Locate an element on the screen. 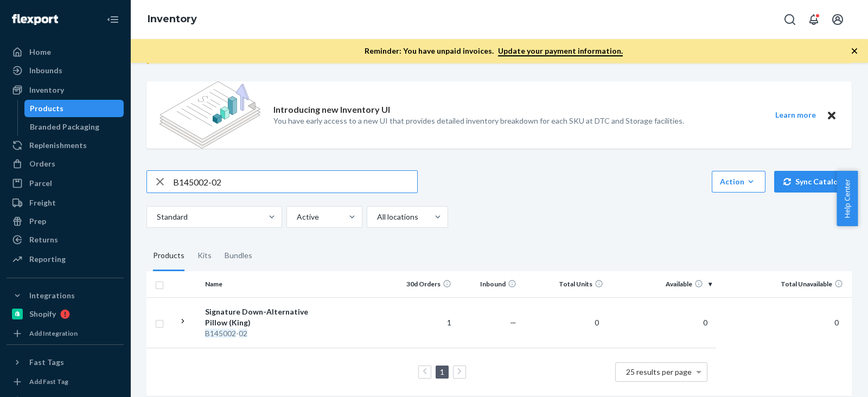 The height and width of the screenshot is (397, 868). input: Standard is located at coordinates (156, 217).